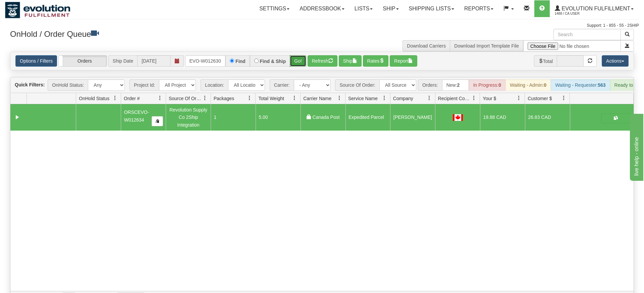 The height and width of the screenshot is (293, 644). What do you see at coordinates (144, 85) in the screenshot?
I see `span: Project Id:` at bounding box center [144, 85].